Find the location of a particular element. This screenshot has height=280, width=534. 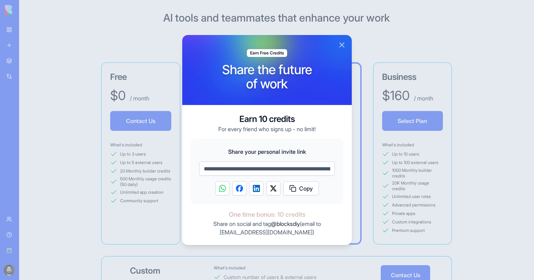

span: Copy is located at coordinates (306, 188).